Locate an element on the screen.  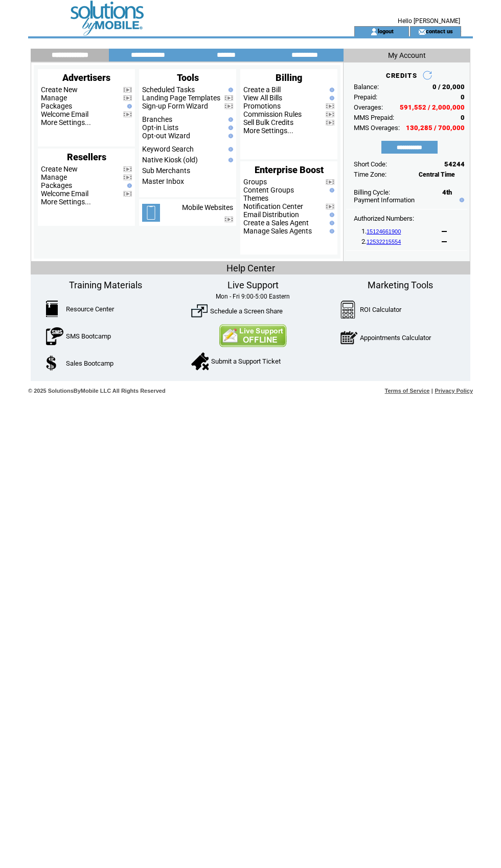
a: Resource Center is located at coordinates (90, 309).